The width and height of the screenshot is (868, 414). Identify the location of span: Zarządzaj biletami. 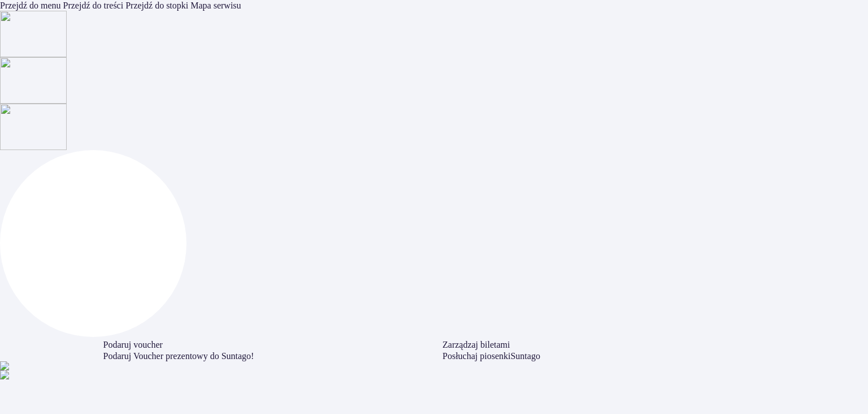
(476, 344).